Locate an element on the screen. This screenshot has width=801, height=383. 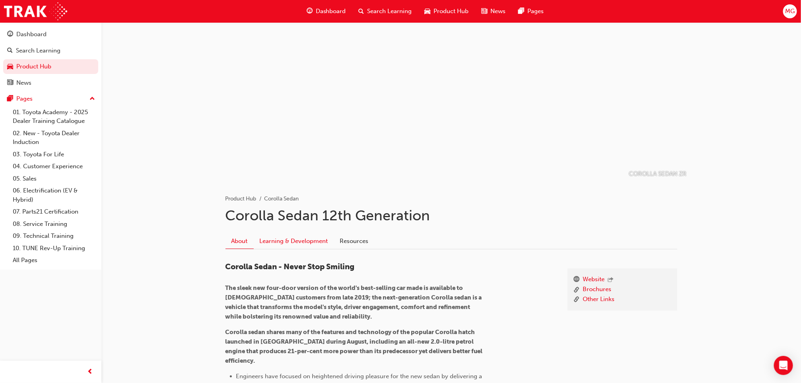
a: 08. Service Training is located at coordinates (54, 224).